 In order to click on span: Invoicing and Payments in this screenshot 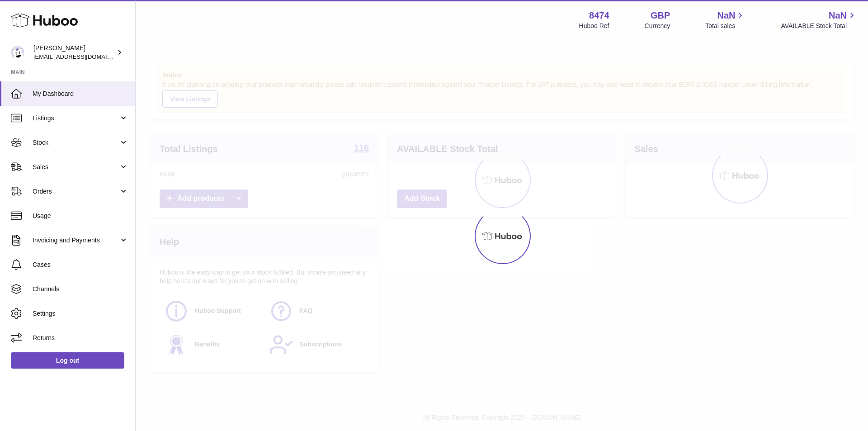, I will do `click(76, 240)`.